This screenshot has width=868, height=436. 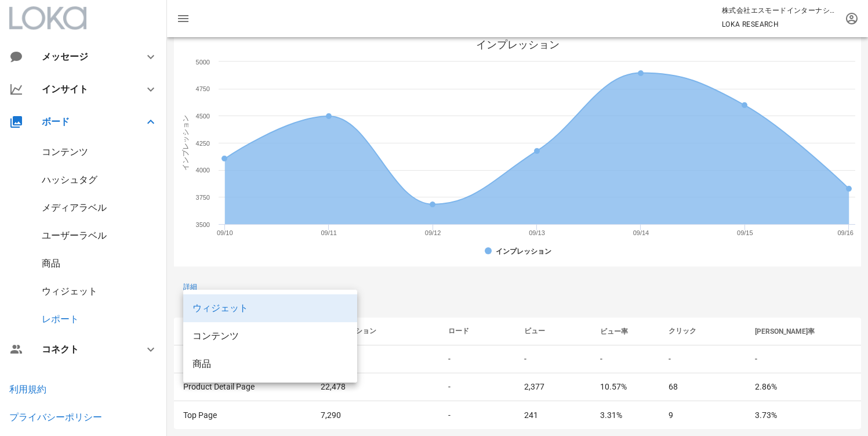 I want to click on div: プライバシーポリシー, so click(x=56, y=417).